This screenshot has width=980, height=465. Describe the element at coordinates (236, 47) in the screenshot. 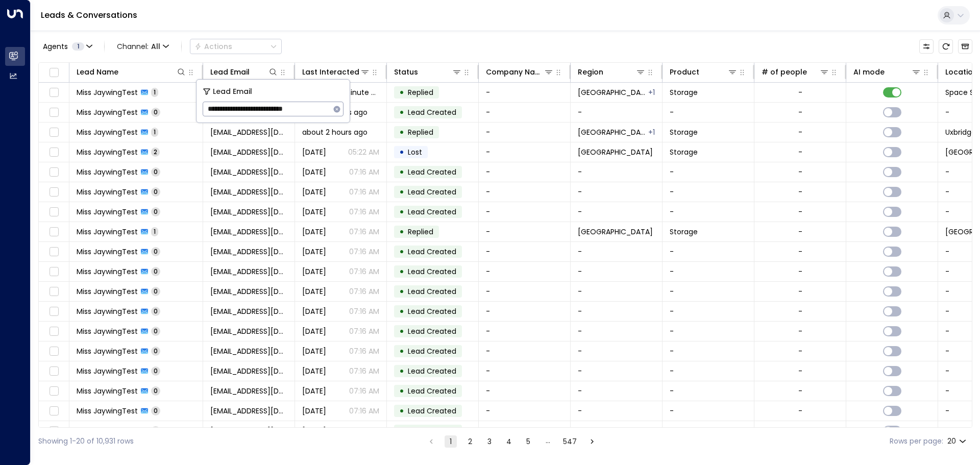

I see `button: Actions` at that location.